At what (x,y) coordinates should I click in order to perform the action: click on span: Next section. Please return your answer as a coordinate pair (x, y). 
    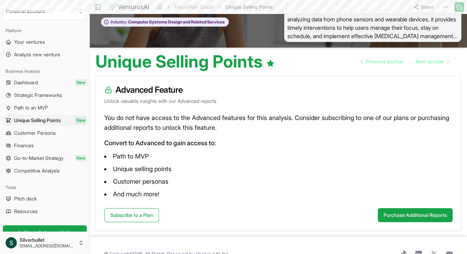
    Looking at the image, I should click on (429, 62).